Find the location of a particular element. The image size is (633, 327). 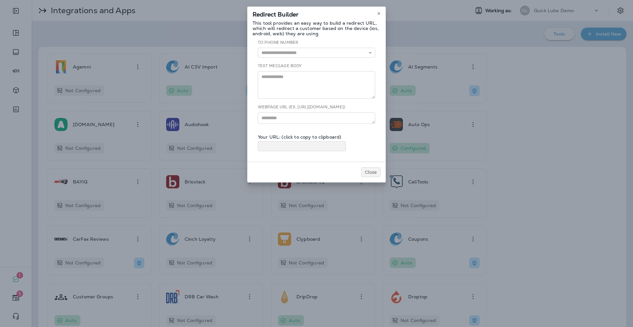

label: Text message body is located at coordinates (279, 66).